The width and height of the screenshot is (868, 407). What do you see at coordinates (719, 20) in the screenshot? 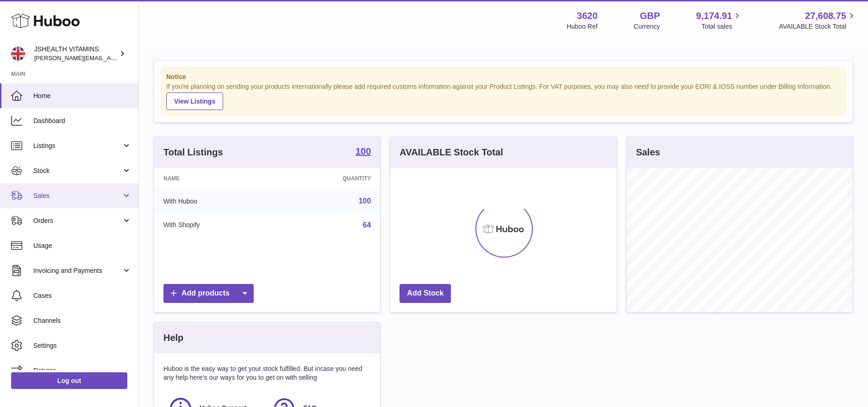
I see `a: 9,174.91 Total sales` at bounding box center [719, 20].